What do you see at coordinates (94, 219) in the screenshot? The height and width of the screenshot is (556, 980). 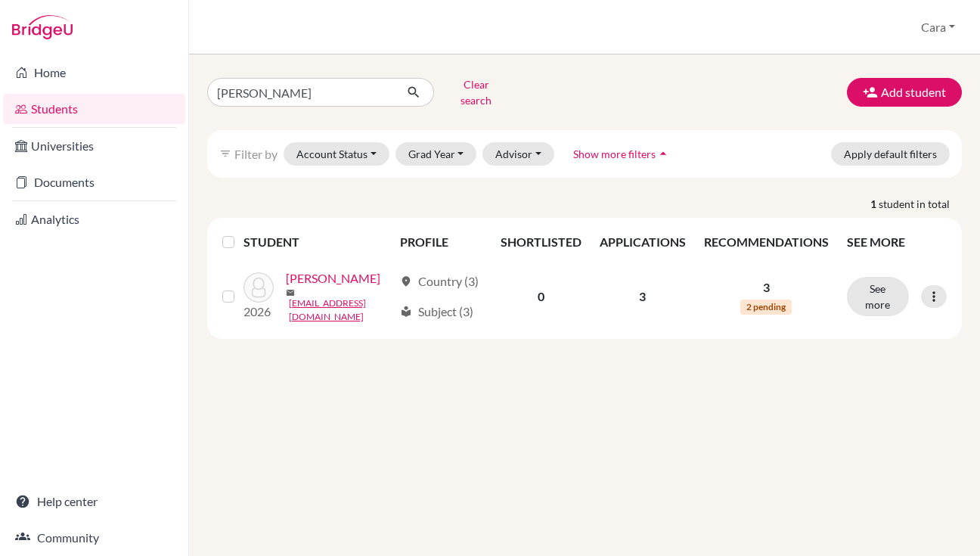 I see `a: Analytics` at bounding box center [94, 219].